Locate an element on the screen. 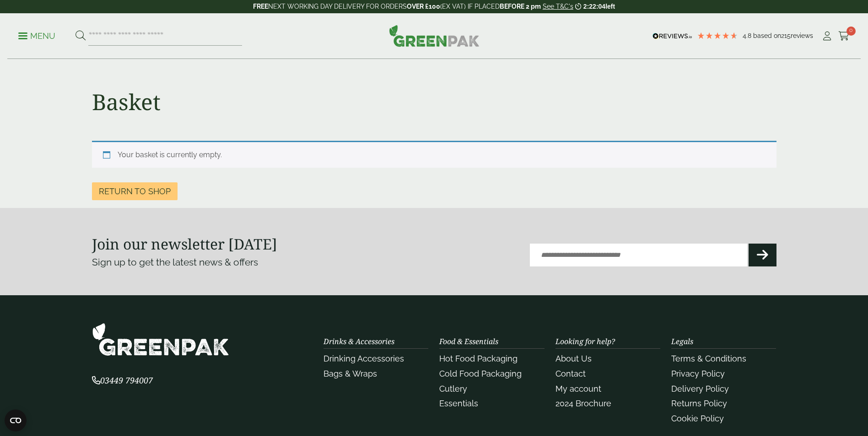 The height and width of the screenshot is (436, 868). div: Your basket is currently empty. is located at coordinates (434, 154).